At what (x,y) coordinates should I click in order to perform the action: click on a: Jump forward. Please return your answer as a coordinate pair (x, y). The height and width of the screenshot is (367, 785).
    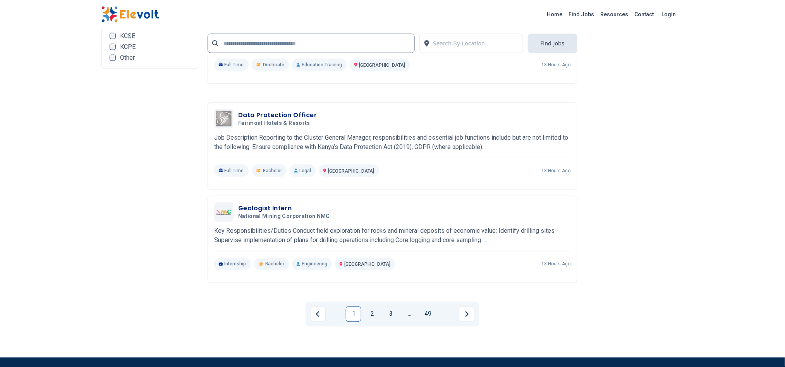
    Looking at the image, I should click on (410, 314).